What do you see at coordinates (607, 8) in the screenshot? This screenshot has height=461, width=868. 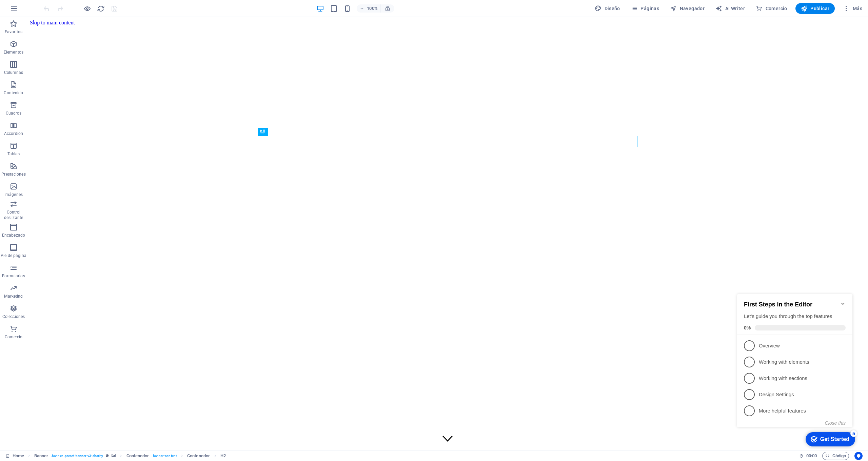 I see `span: Diseño` at bounding box center [607, 8].